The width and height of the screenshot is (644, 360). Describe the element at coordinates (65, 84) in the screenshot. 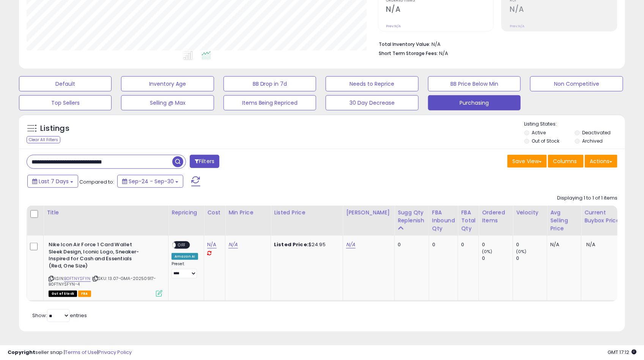

I see `button: Default` at that location.